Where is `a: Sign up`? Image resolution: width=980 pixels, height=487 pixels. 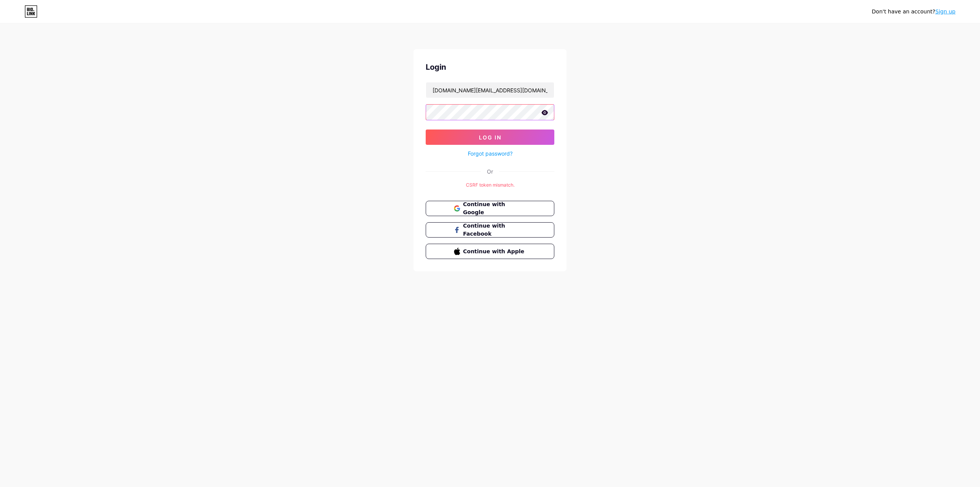 a: Sign up is located at coordinates (945, 12).